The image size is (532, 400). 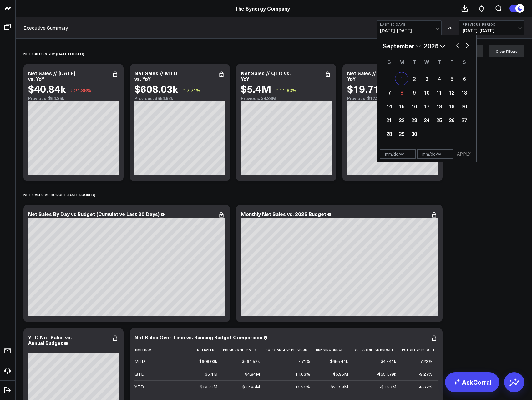 I want to click on div: Net Sales Over Time vs. Running Budget Comparison, so click(x=198, y=337).